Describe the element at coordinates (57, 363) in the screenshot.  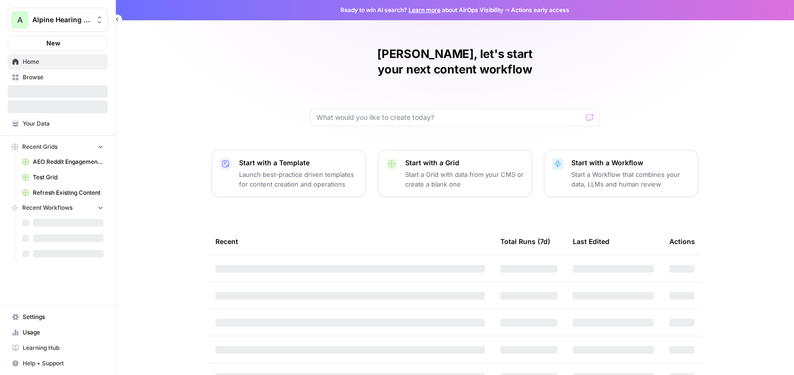
I see `button: Help + Support` at that location.